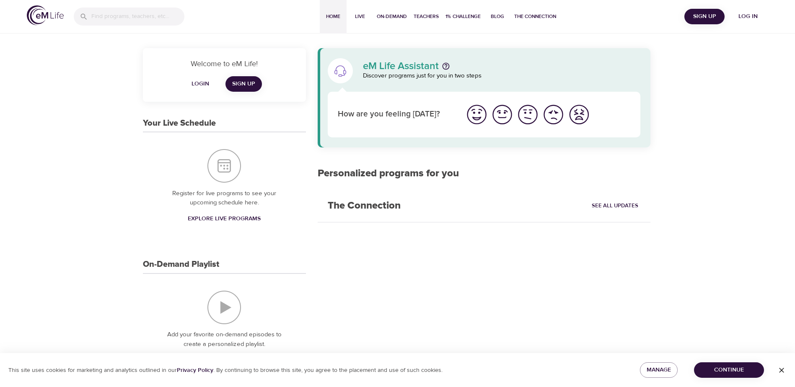  Describe the element at coordinates (615, 206) in the screenshot. I see `a: See All Updates` at that location.